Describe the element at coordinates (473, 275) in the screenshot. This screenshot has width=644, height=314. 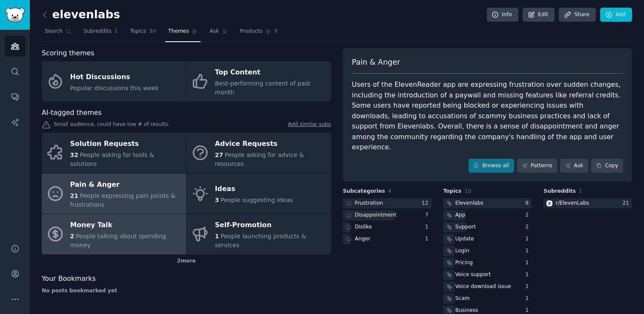
I see `div: Voice support` at that location.